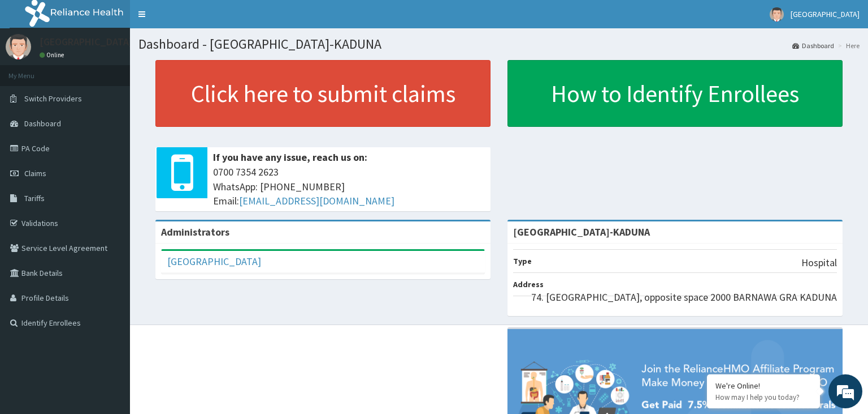 This screenshot has width=868, height=414. Describe the element at coordinates (523, 261) in the screenshot. I see `b: Type` at that location.